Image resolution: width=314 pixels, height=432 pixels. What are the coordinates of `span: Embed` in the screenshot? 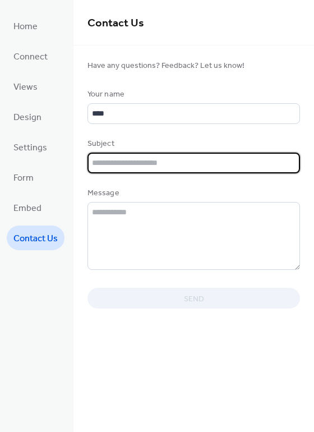 It's located at (27, 209).